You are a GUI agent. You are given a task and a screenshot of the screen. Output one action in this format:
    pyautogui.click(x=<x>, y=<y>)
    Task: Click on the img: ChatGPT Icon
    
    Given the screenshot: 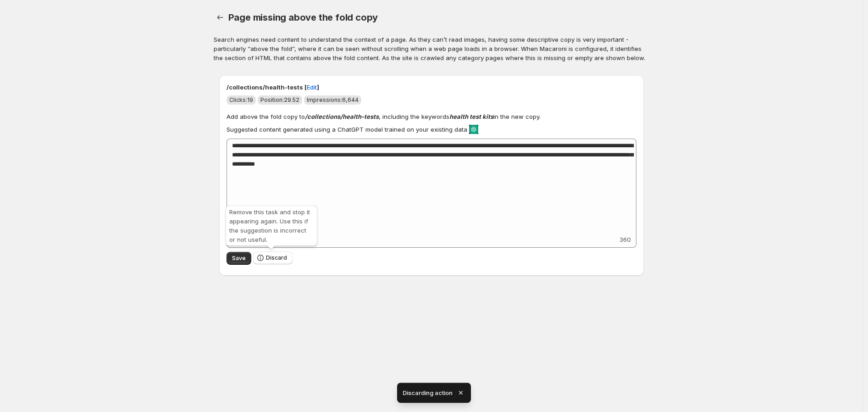 What is the action you would take?
    pyautogui.click(x=474, y=129)
    